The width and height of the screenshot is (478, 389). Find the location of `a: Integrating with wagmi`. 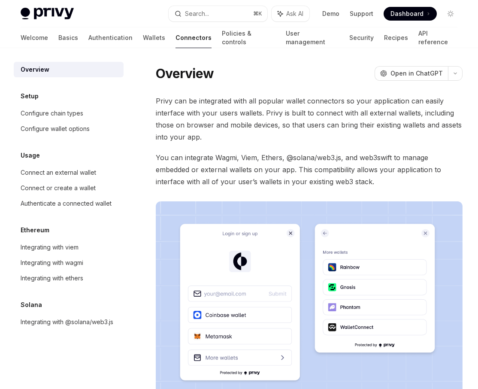

a: Integrating with wagmi is located at coordinates (69, 263).